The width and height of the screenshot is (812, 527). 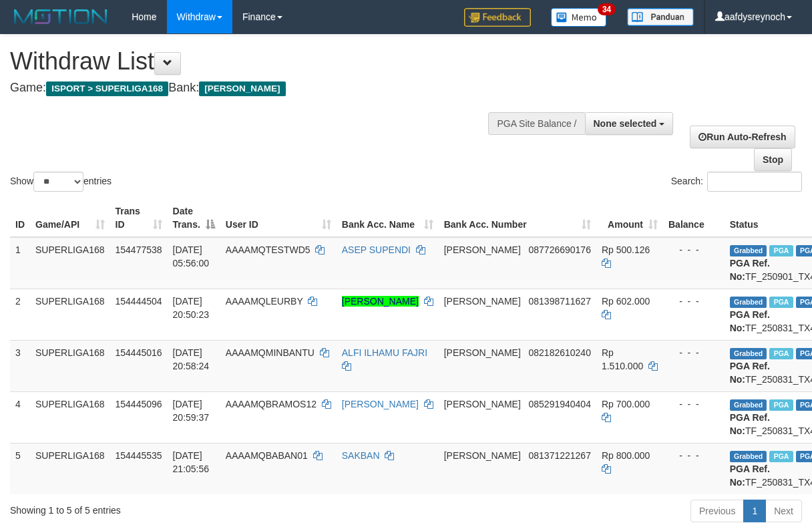 What do you see at coordinates (630, 218) in the screenshot?
I see `th: Amount: activate to sort column ascending` at bounding box center [630, 218].